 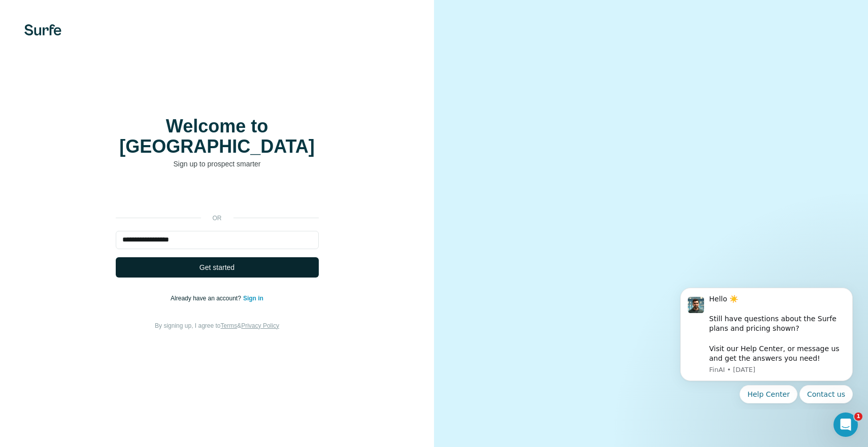 I want to click on span: Already have an account?, so click(x=207, y=298).